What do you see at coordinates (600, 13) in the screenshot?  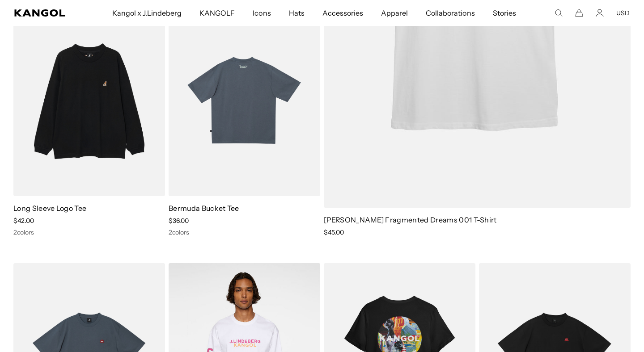 I see `a: Account` at bounding box center [600, 13].